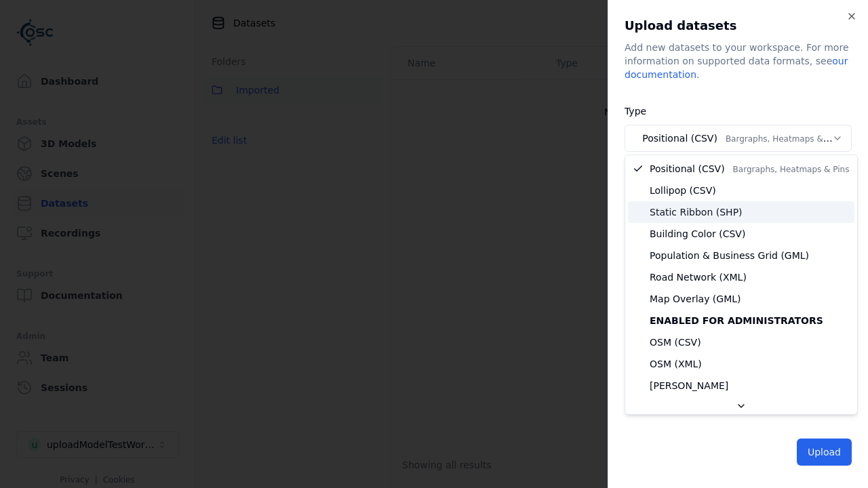  I want to click on span: Lollipop (CSV), so click(683, 191).